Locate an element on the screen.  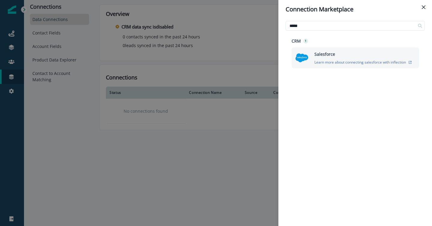
div: Connection Marketplace is located at coordinates (355, 9).